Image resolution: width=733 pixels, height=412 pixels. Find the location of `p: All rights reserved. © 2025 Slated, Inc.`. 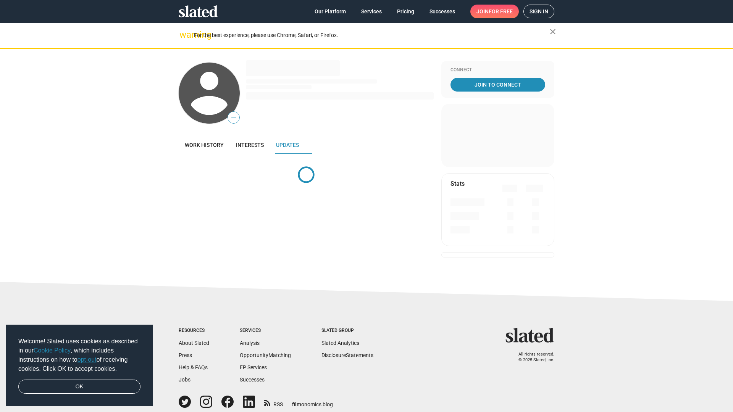

p: All rights reserved. © 2025 Slated, Inc. is located at coordinates (532, 357).